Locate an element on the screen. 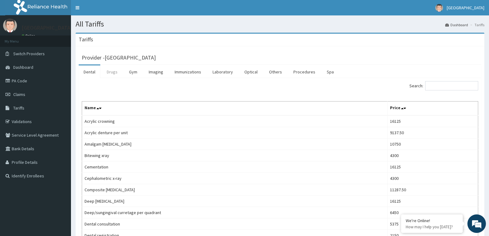 This screenshot has height=236, width=489. a: Imaging is located at coordinates (156, 72).